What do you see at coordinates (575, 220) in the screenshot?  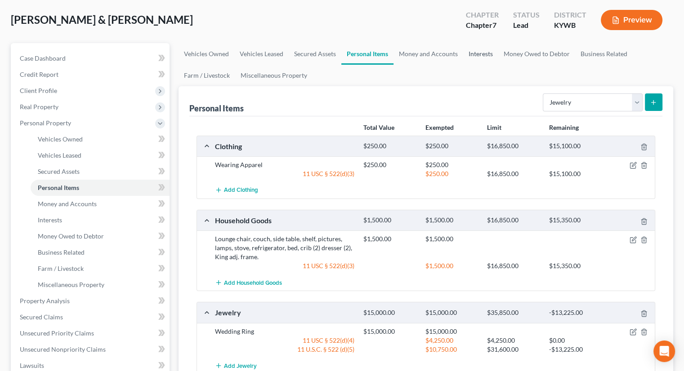 I see `div: $15,350.00` at bounding box center [575, 220].